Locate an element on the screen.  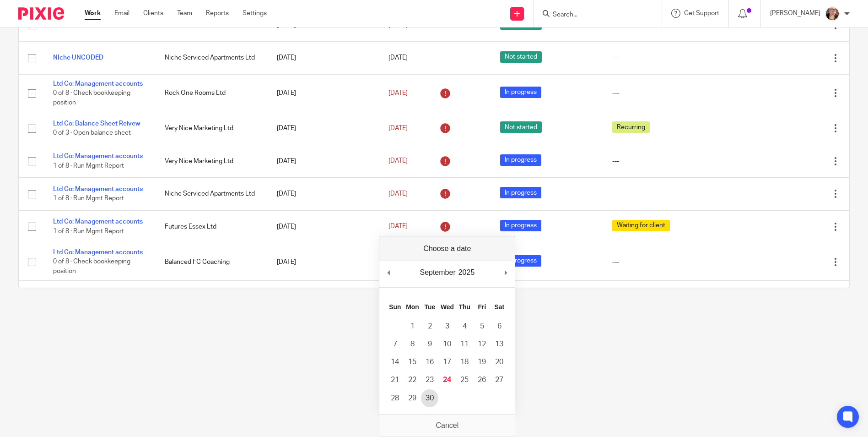
button: 29 is located at coordinates (412, 398).